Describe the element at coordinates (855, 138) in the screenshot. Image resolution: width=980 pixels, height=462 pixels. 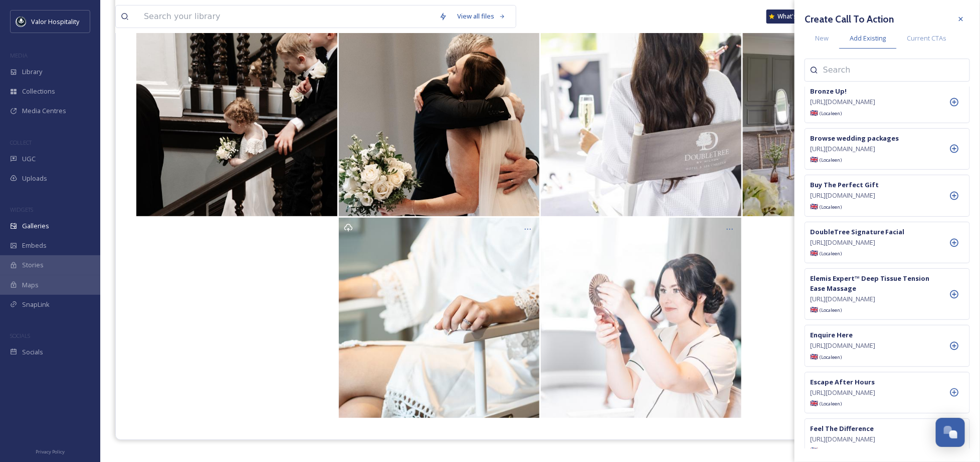
I see `strong: Browse wedding packages` at that location.